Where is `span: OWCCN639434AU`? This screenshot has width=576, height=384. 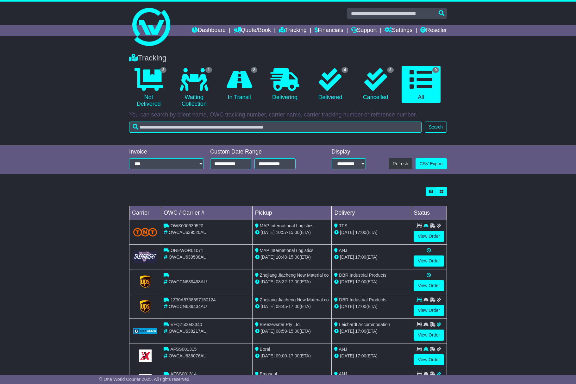
span: OWCCN639434AU is located at coordinates (188, 306).